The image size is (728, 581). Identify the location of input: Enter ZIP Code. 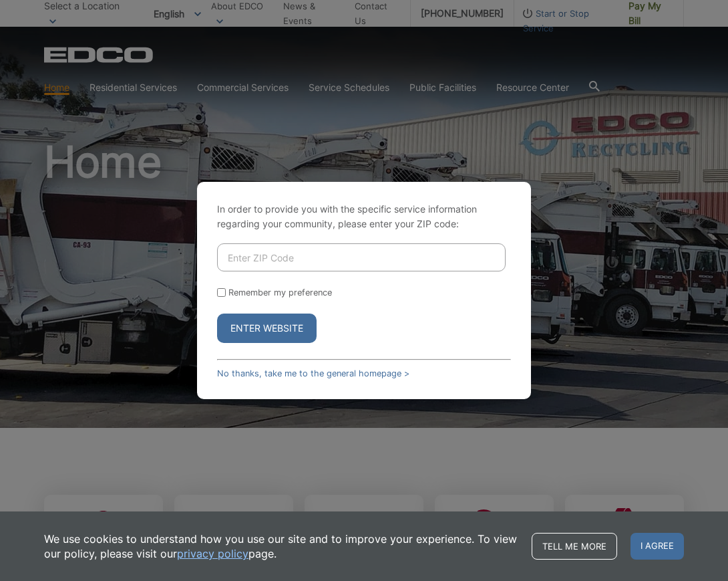
(362, 257).